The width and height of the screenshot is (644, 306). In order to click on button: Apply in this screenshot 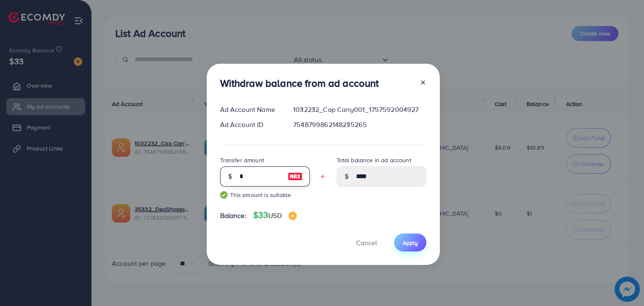, I will do `click(410, 243)`.